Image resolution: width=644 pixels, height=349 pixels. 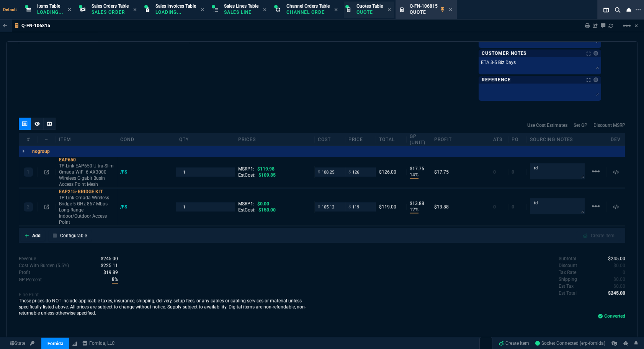 I want to click on p: Customer Notes, so click(x=504, y=53).